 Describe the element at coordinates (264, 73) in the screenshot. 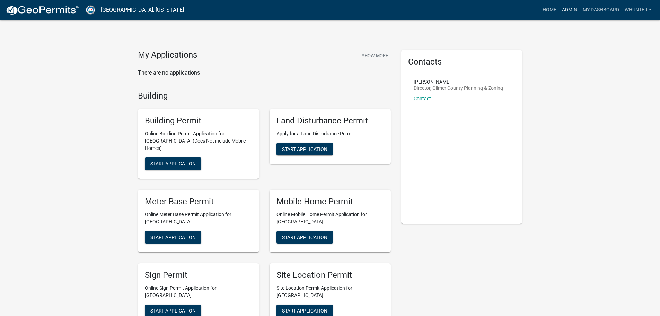

I see `p: There are no applications` at that location.